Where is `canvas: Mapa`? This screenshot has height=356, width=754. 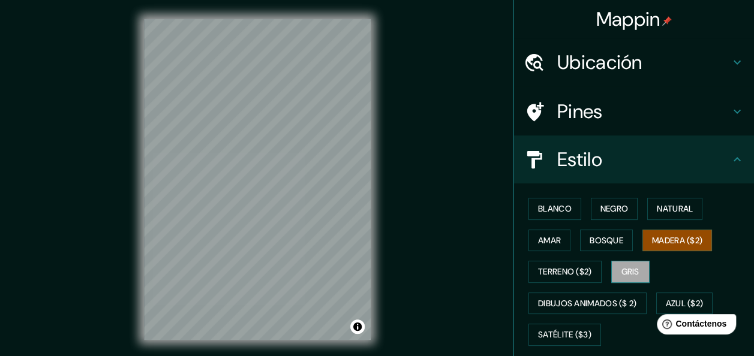 canvas: Mapa is located at coordinates (257, 179).